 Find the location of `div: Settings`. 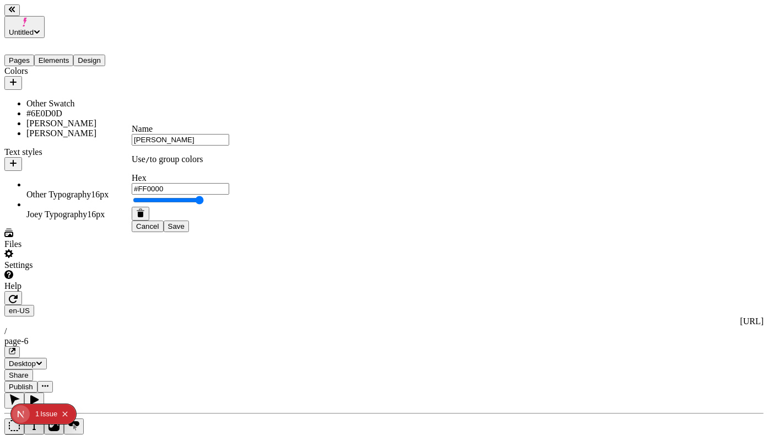

div: Settings is located at coordinates (71, 265).